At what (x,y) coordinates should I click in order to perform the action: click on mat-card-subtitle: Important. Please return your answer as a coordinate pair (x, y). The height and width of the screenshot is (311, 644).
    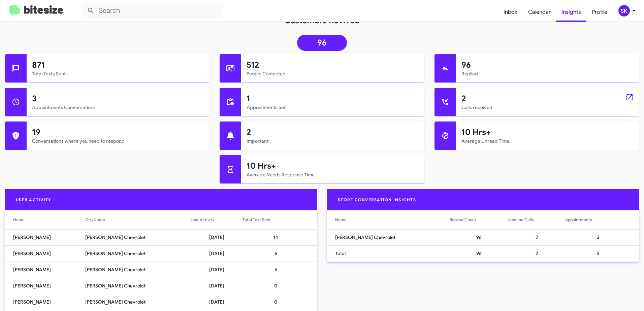
    Looking at the image, I should click on (332, 141).